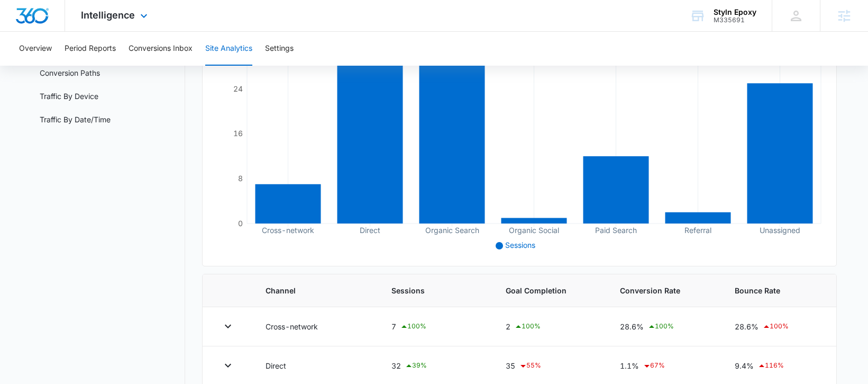 The image size is (868, 384). Describe the element at coordinates (90, 49) in the screenshot. I see `button: Period Reports` at that location.